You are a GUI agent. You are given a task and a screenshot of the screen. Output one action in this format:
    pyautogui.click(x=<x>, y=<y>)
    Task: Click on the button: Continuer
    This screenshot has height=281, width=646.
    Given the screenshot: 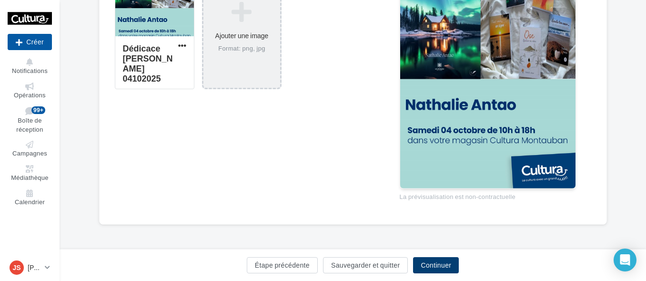 What is the action you would take?
    pyautogui.click(x=436, y=265)
    